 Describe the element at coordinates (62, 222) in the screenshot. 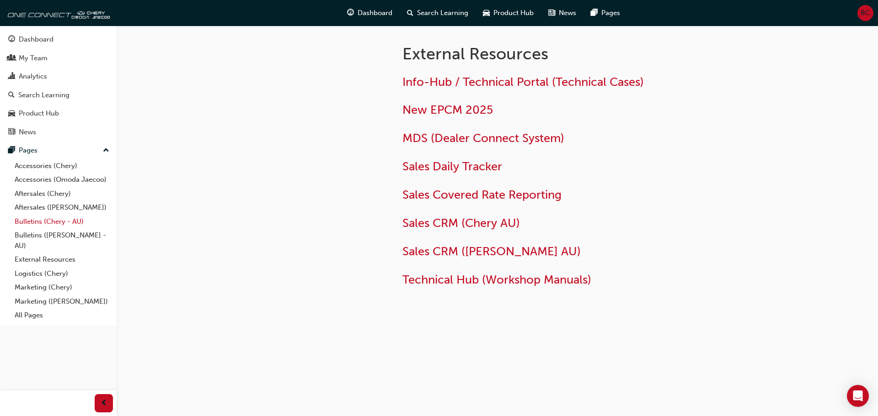

I see `a: Bulletins (Chery - AU)` at that location.